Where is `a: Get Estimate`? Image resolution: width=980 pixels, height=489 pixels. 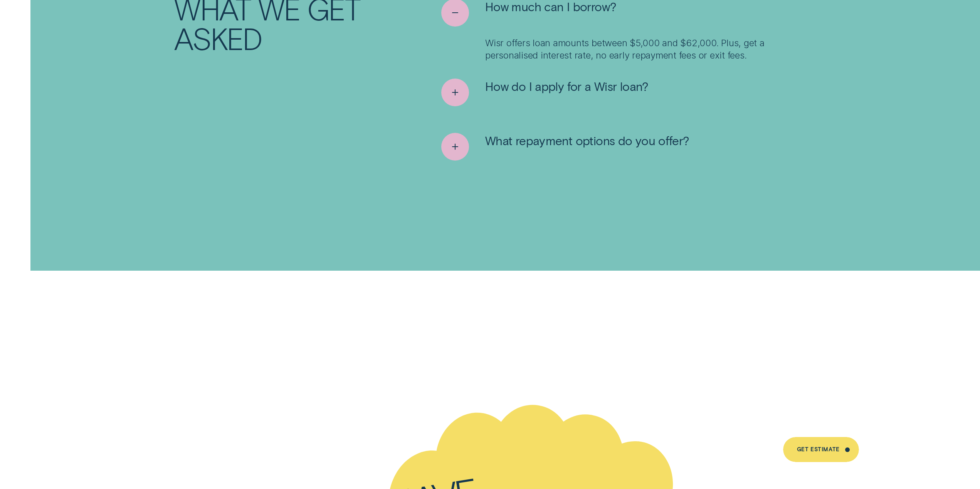 a: Get Estimate is located at coordinates (821, 450).